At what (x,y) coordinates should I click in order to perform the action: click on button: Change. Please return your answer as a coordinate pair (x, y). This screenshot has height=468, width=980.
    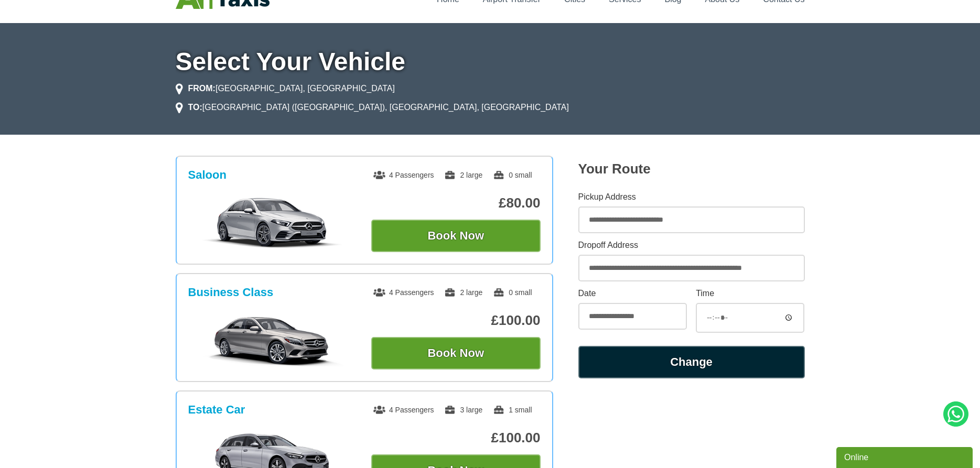
    Looking at the image, I should click on (691, 362).